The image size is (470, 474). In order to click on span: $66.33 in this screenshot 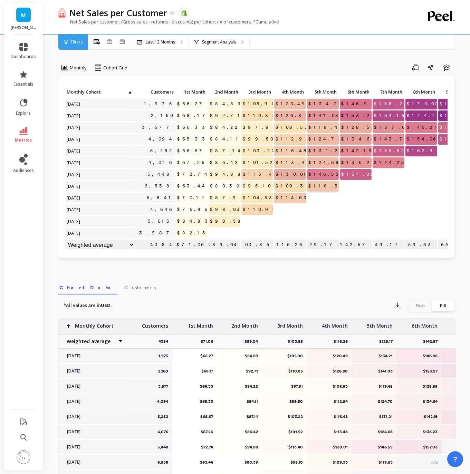, I will do `click(193, 127)`.